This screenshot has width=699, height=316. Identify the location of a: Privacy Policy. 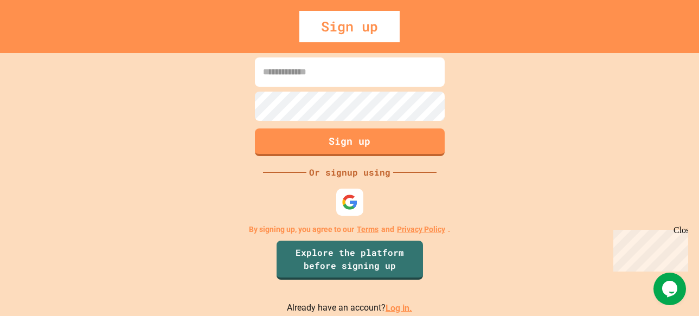
(421, 229).